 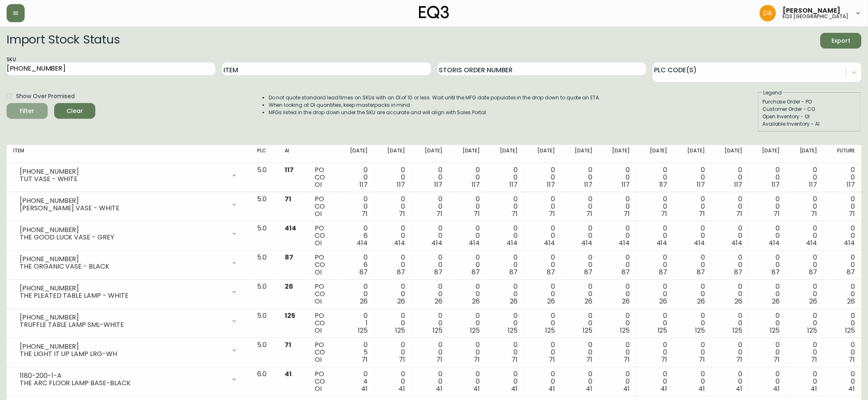 I want to click on img: logo, so click(x=434, y=12).